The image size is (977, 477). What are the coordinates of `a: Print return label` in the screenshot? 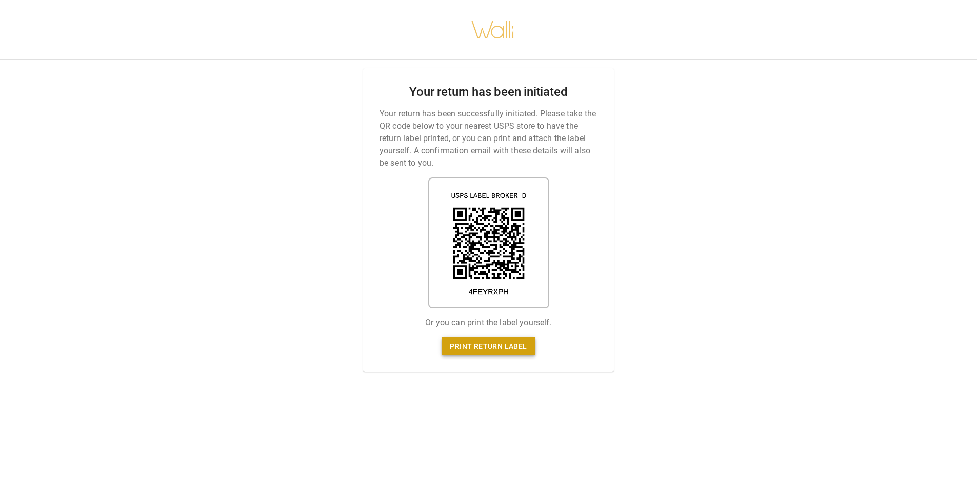 It's located at (488, 346).